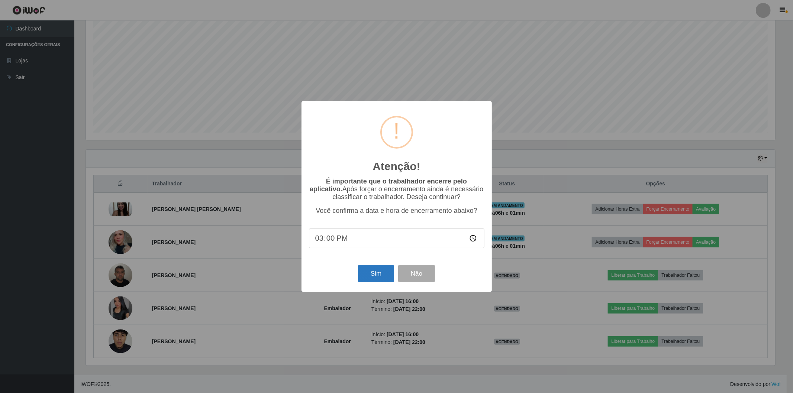 The image size is (793, 393). I want to click on h2: Atenção!, so click(396, 167).